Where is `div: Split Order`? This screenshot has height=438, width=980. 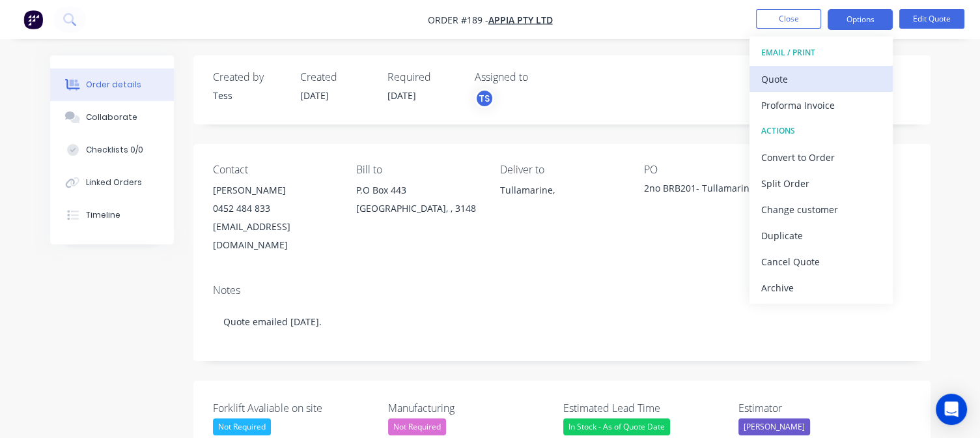 div: Split Order is located at coordinates (821, 183).